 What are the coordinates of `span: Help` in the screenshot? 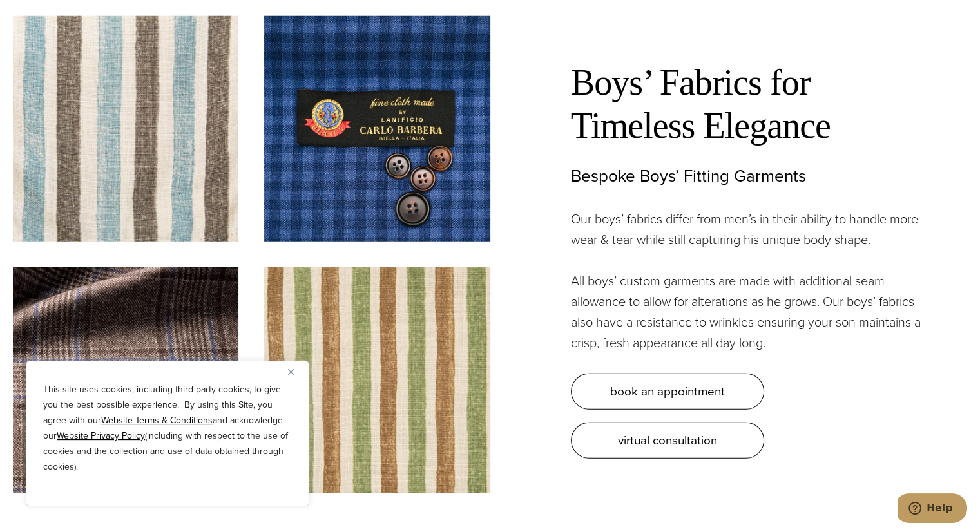 It's located at (42, 14).